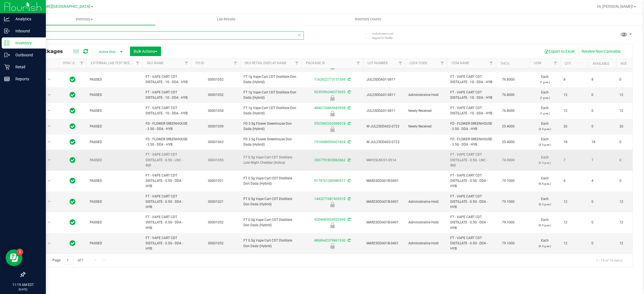  Describe the element at coordinates (26, 43) in the screenshot. I see `p: Inventory` at that location.